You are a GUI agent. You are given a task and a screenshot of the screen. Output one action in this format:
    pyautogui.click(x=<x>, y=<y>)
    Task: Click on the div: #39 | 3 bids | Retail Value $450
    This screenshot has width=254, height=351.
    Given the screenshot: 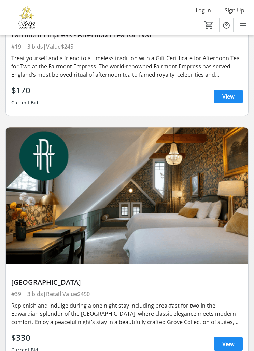 What is the action you would take?
    pyautogui.click(x=127, y=294)
    